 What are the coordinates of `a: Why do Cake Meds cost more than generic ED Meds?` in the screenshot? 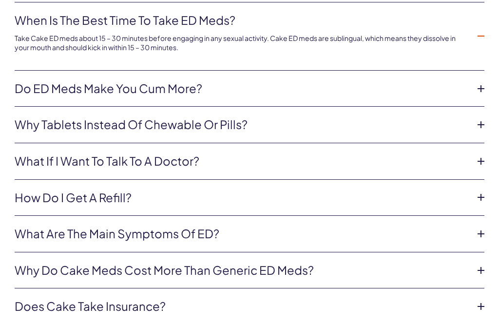 It's located at (242, 271).